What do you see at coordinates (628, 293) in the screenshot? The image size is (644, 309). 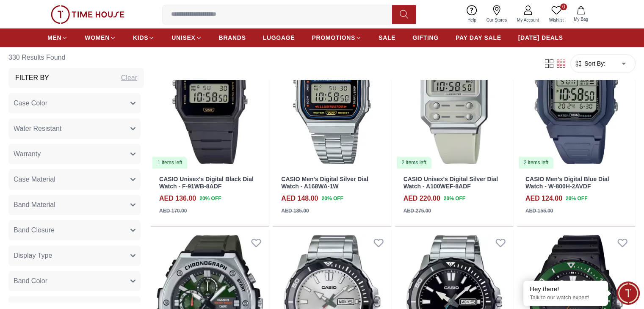 I see `div: Chat Widget` at bounding box center [628, 293].